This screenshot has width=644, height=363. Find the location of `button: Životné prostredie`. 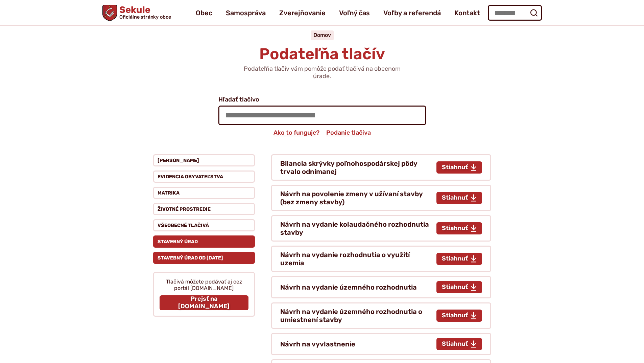

button: Životné prostredie is located at coordinates (204, 209).